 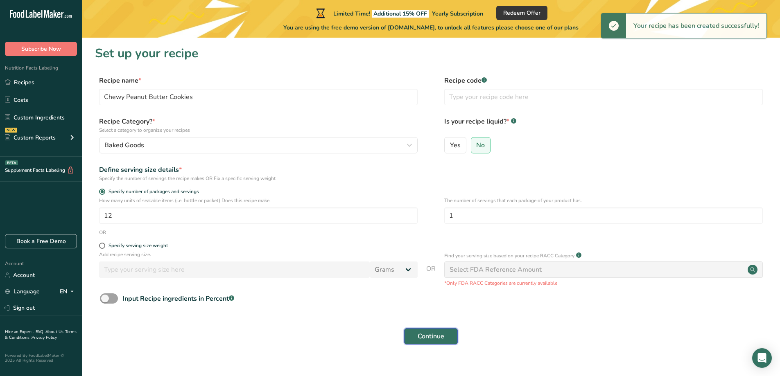 I want to click on span: Additional 15% OFF, so click(x=400, y=14).